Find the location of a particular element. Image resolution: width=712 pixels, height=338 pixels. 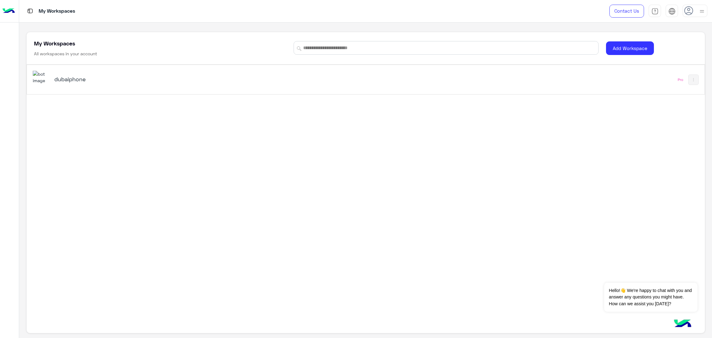

img: profile is located at coordinates (701, 11).